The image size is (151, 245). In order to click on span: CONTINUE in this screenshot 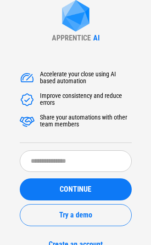, I will do `click(75, 189)`.